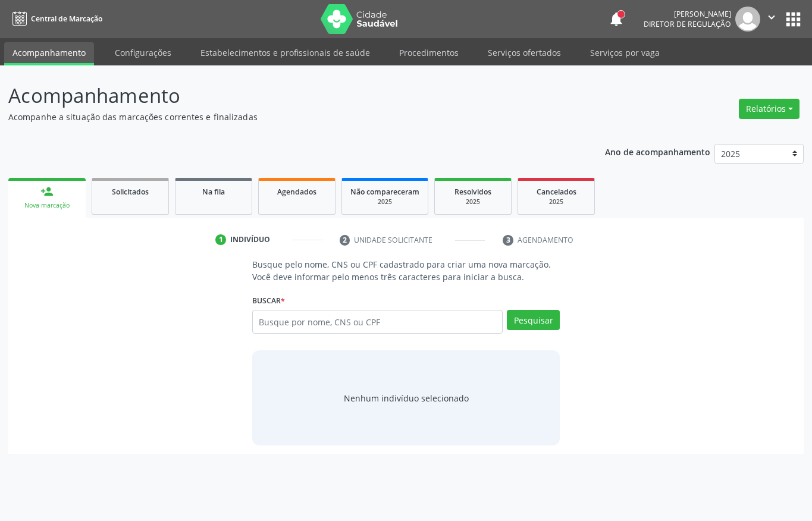  What do you see at coordinates (249, 240) in the screenshot?
I see `div: Indivíduo` at bounding box center [249, 240].